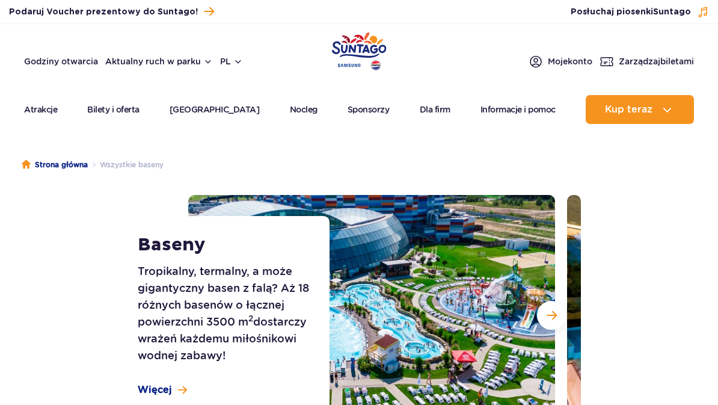  What do you see at coordinates (103, 12) in the screenshot?
I see `span: Podaruj Voucher prezentowy do Suntago!` at bounding box center [103, 12].